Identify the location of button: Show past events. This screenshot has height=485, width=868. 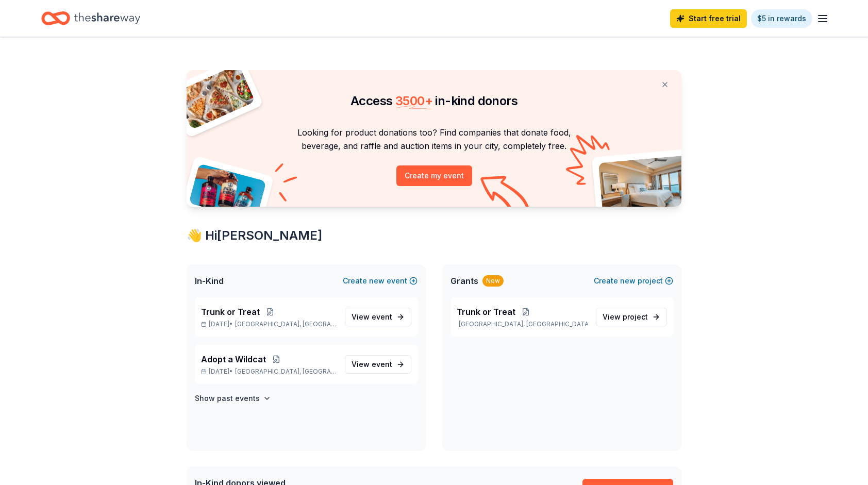
(233, 398).